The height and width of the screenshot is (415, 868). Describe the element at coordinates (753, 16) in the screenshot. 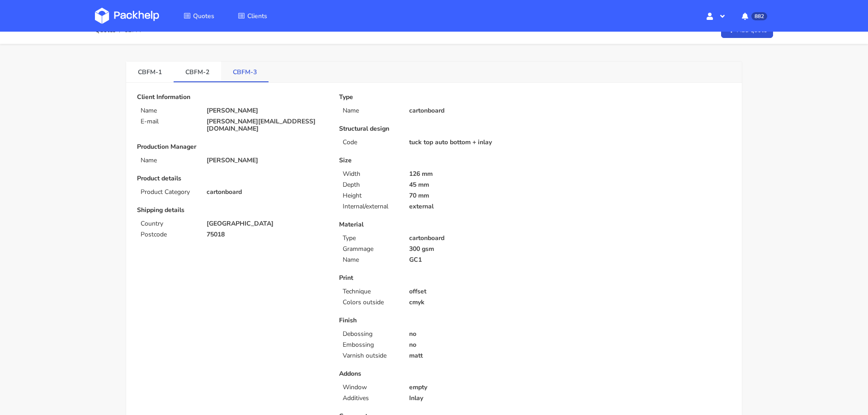

I see `button: 882` at that location.